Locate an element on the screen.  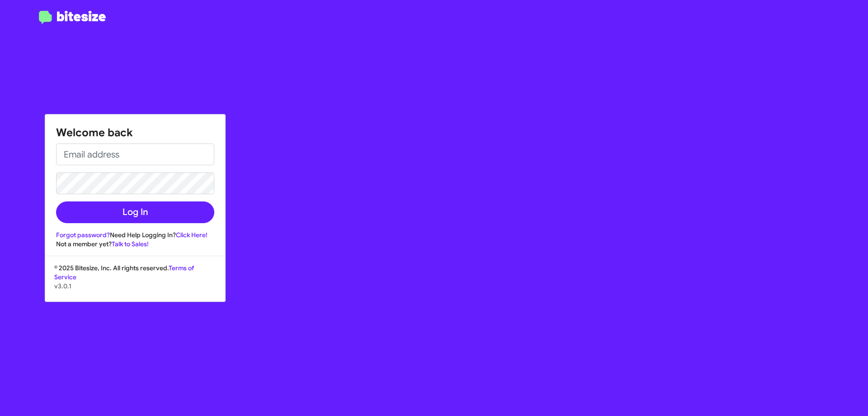
a: Talk to Sales! is located at coordinates (130, 244).